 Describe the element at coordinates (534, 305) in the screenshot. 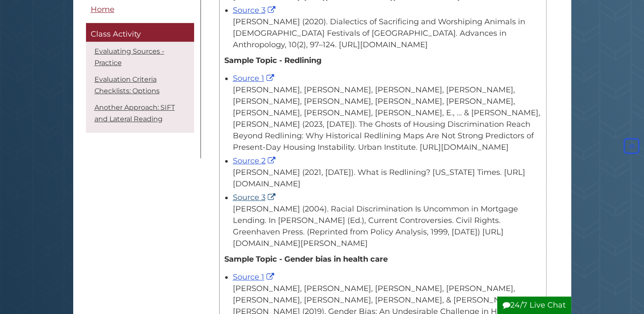

I see `button: 24/7 Live Chat` at that location.